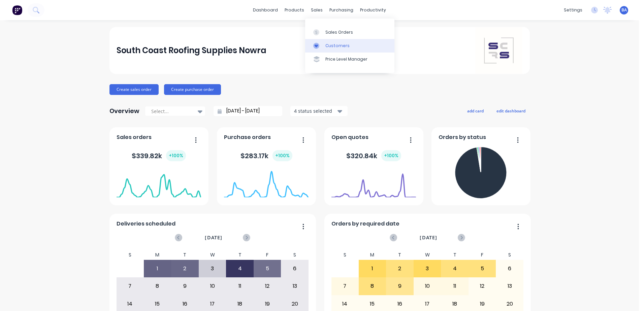  Describe the element at coordinates (316, 10) in the screenshot. I see `div: sales` at that location.